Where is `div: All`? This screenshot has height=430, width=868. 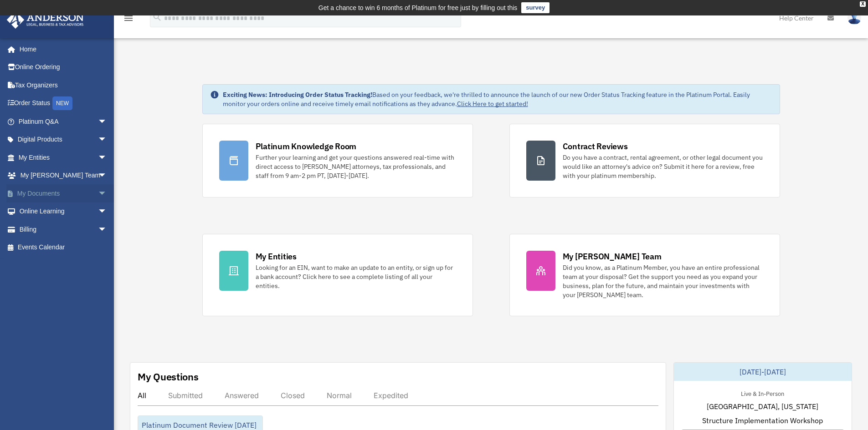 div: All is located at coordinates (142, 396).